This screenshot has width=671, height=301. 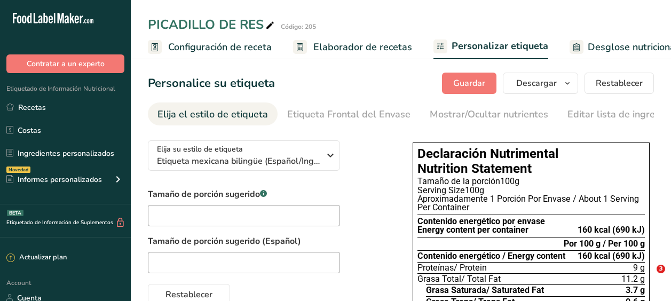 What do you see at coordinates (36, 258) in the screenshot?
I see `div: Actualizar plan` at bounding box center [36, 258].